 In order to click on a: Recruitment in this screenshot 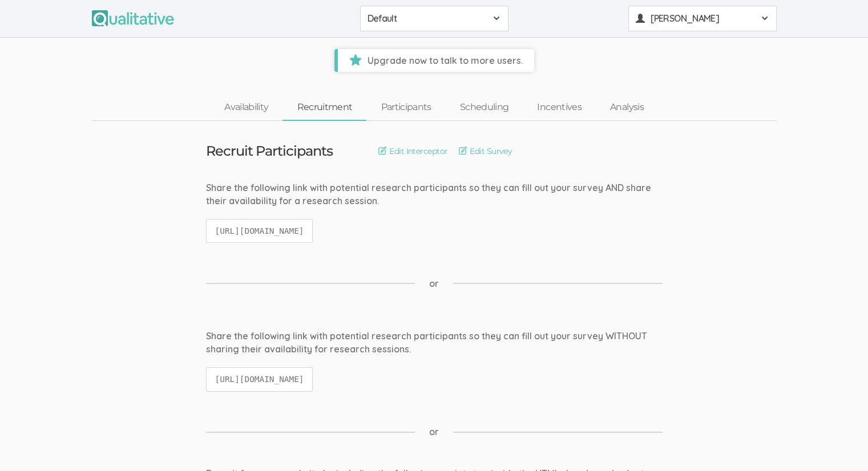, I will do `click(324, 107)`.